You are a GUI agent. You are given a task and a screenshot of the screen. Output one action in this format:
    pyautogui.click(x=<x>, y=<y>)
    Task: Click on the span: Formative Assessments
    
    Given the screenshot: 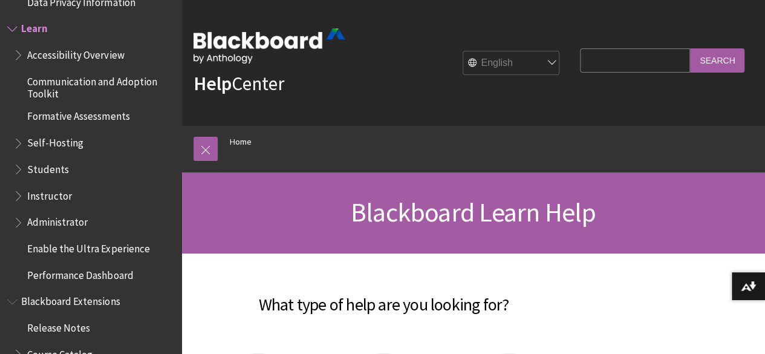 What is the action you would take?
    pyautogui.click(x=78, y=114)
    